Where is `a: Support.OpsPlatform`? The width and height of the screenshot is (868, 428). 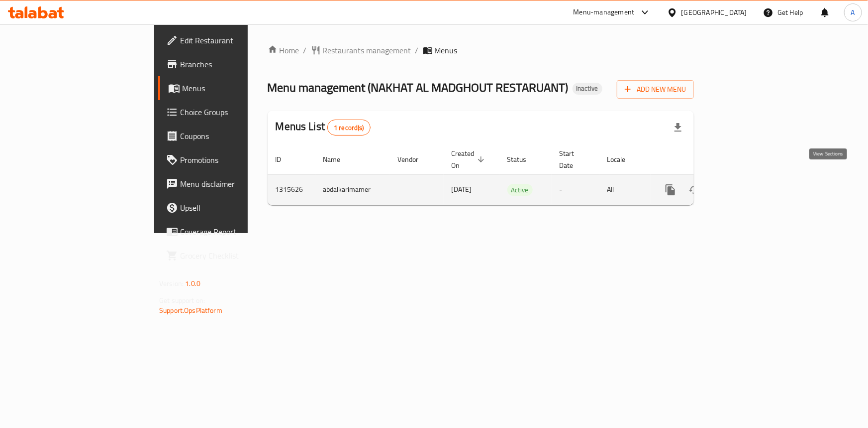
a: Support.OpsPlatform is located at coordinates (191, 310).